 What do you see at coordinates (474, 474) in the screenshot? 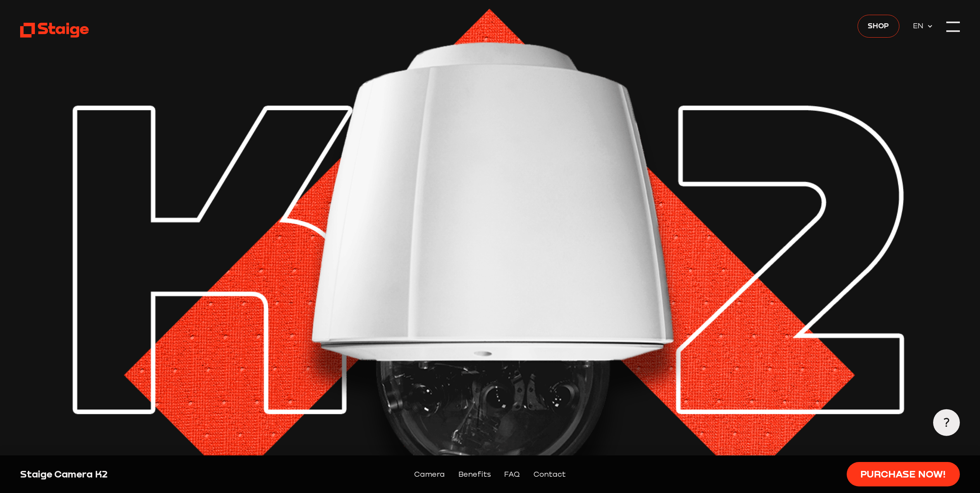
I see `a: Benefits` at bounding box center [474, 474].